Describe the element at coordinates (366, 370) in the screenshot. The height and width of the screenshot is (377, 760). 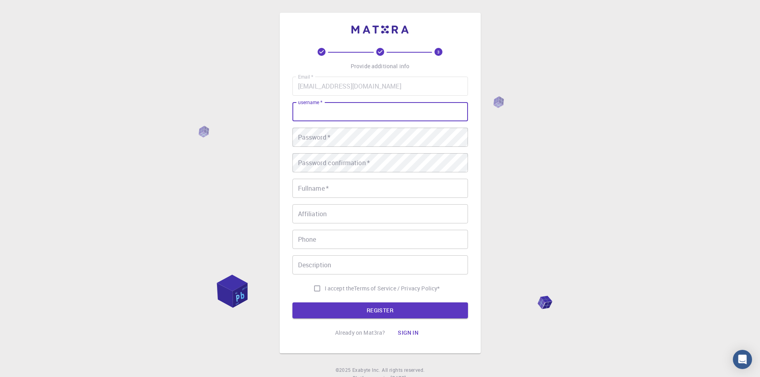
I see `span: Exabyte Inc.` at that location.